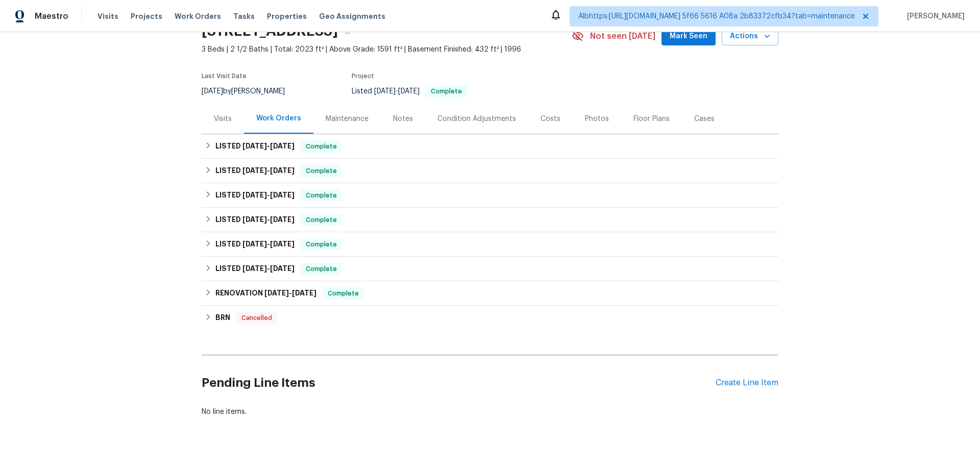  I want to click on span: Cancelled, so click(257, 318).